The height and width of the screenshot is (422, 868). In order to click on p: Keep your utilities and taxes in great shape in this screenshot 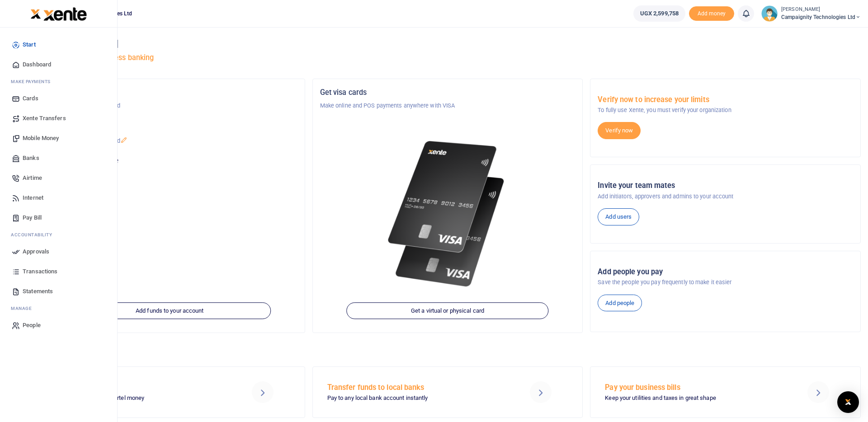, I will do `click(694, 397)`.